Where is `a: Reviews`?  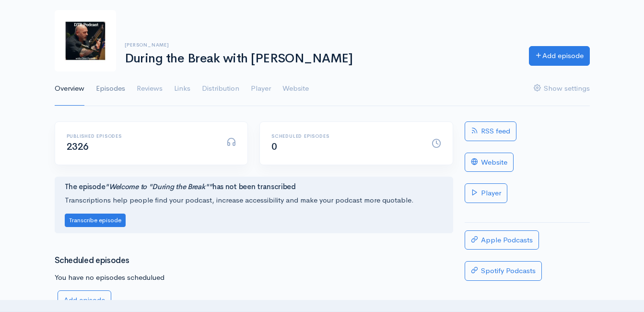
a: Reviews is located at coordinates (150, 89).